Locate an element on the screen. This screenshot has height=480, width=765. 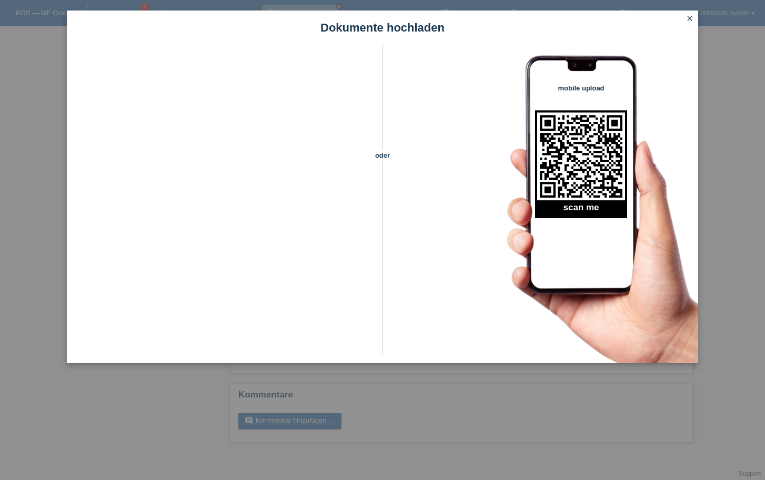
a: close is located at coordinates (690, 19).